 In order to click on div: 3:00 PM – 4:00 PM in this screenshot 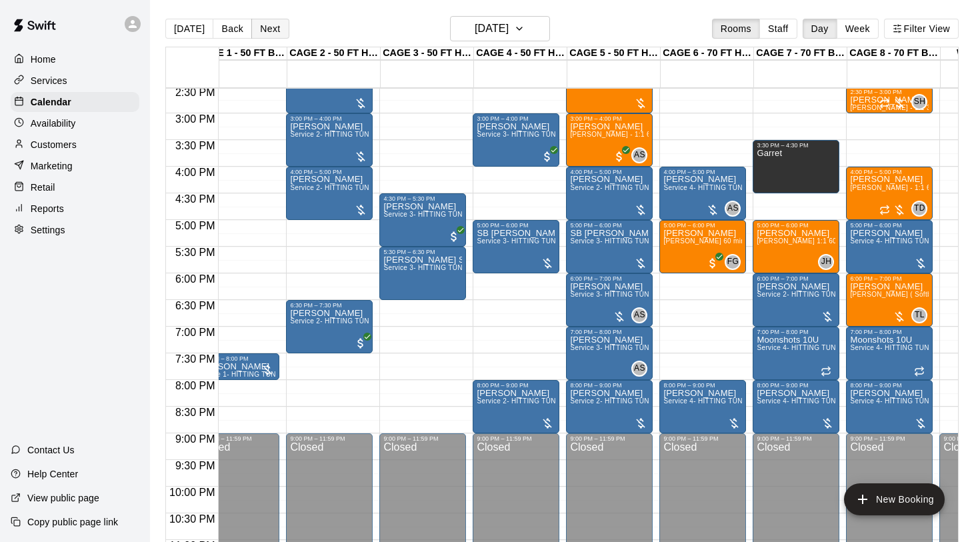, I will do `click(516, 118)`.